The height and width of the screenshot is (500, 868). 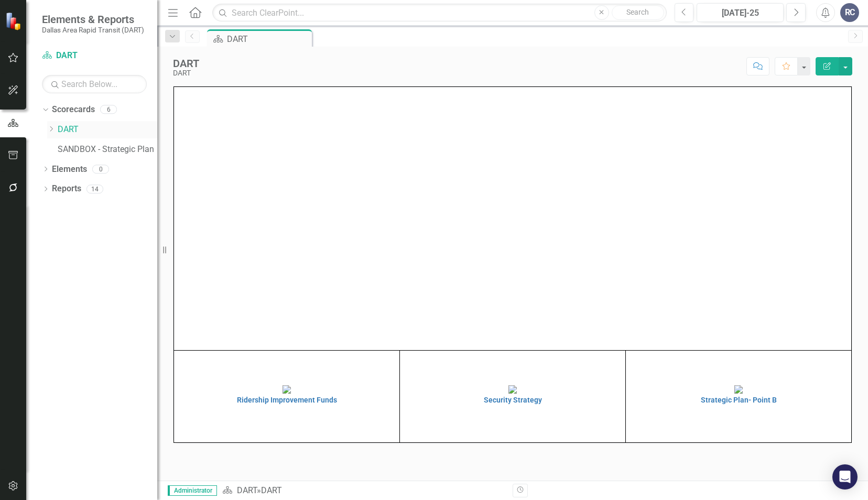 I want to click on div: 6, so click(x=108, y=110).